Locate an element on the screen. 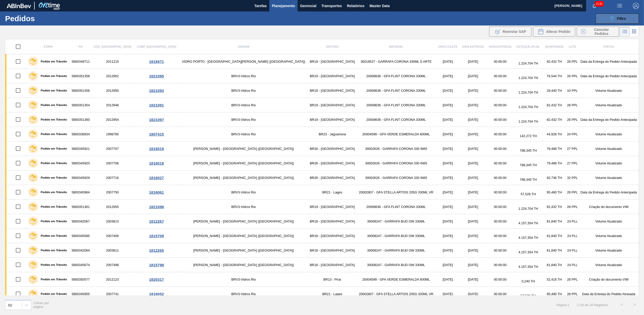  td: Data da Entrega do Pedido Antecipada is located at coordinates (608, 61).